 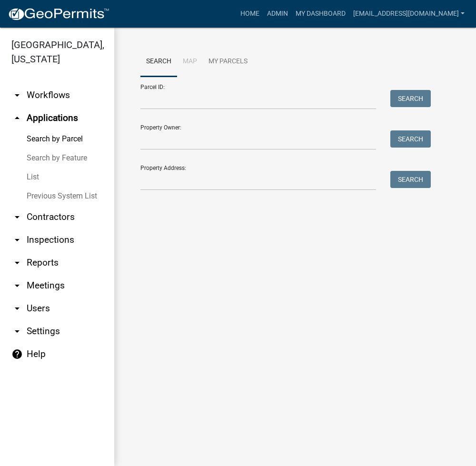 I want to click on a: Home, so click(x=250, y=14).